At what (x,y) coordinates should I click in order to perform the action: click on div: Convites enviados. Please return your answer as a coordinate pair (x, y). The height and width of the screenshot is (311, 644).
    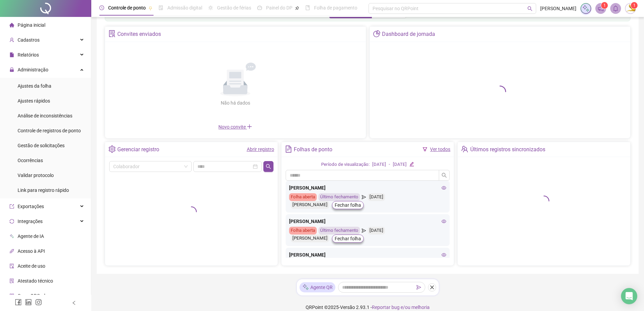
    Looking at the image, I should click on (139, 34).